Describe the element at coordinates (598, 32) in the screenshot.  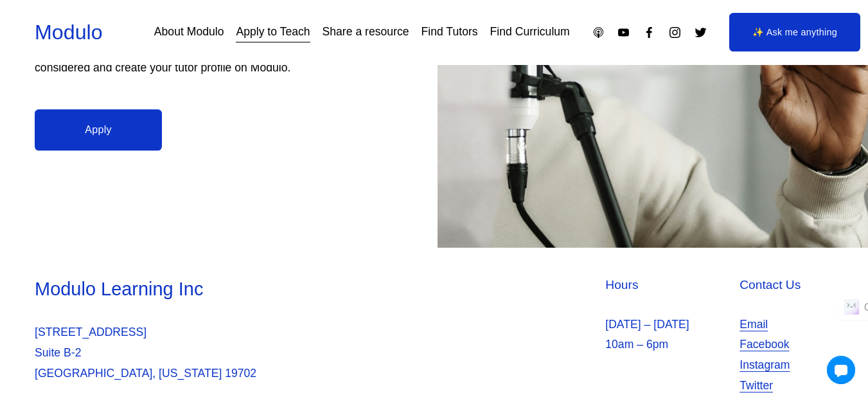
I see `a: Apple Podcasts` at that location.